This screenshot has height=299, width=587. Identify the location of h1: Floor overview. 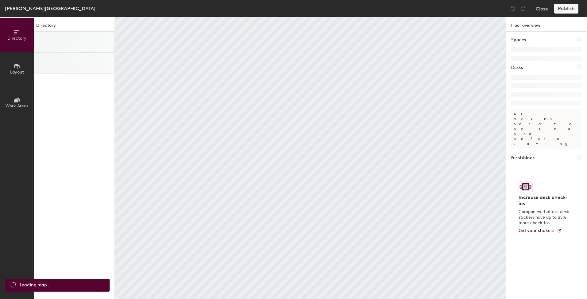
(547, 24).